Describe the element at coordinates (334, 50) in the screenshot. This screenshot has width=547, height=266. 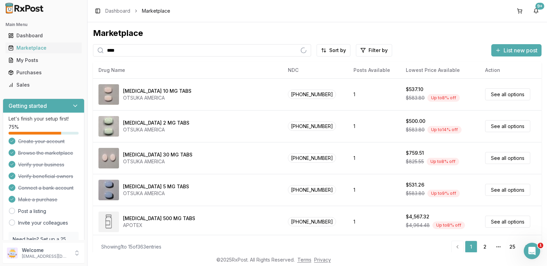
I see `button: Sort by` at that location.